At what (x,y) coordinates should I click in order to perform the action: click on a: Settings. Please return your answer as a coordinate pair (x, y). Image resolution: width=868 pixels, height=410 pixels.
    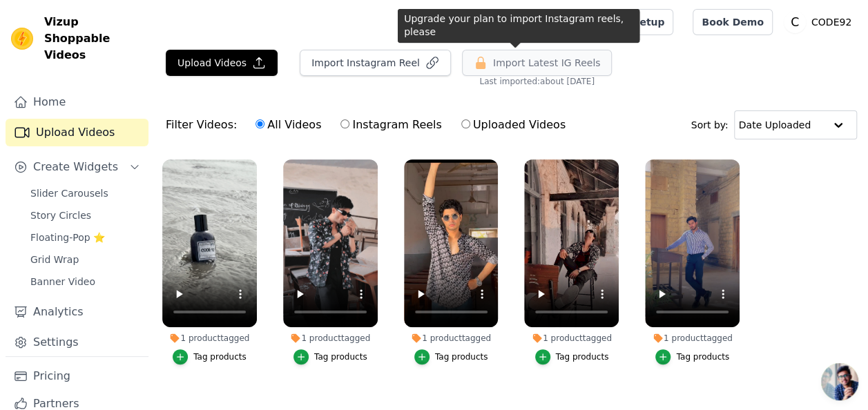
    Looking at the image, I should click on (77, 342).